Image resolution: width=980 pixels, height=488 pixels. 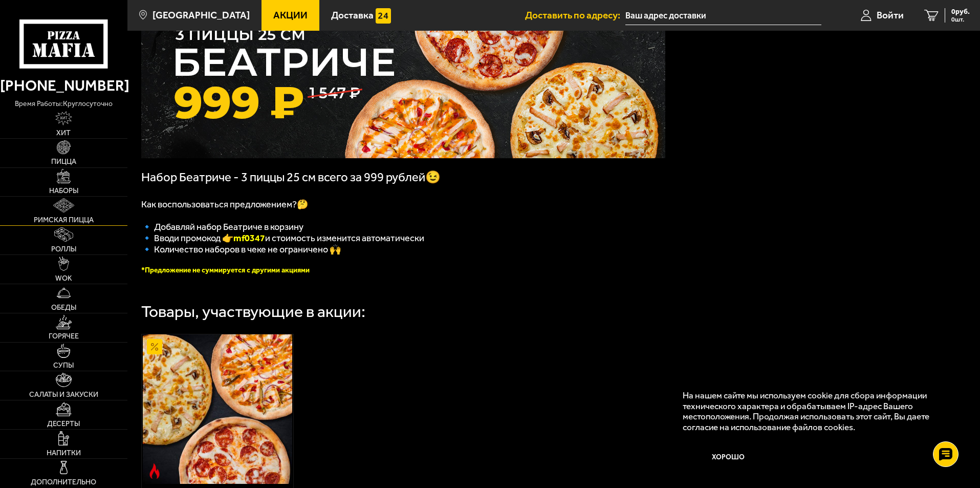 I want to click on span: Супы, so click(x=63, y=366).